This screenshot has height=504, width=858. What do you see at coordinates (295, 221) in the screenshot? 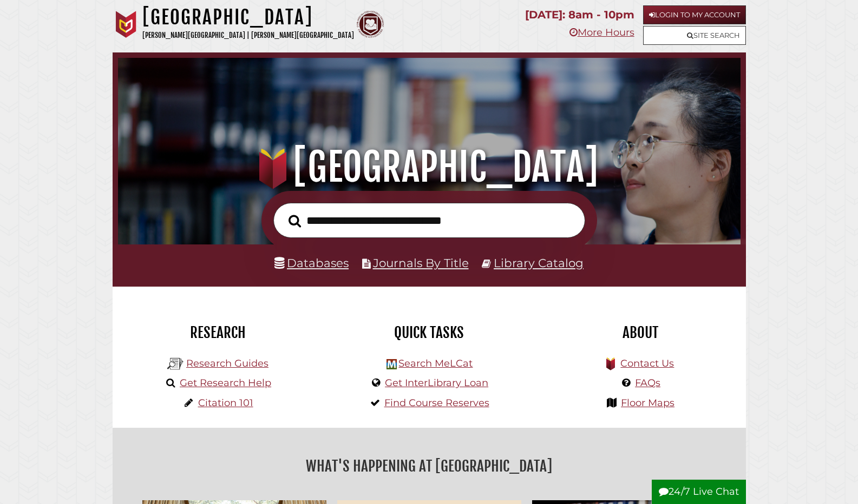
I see `i: Search` at bounding box center [295, 221].